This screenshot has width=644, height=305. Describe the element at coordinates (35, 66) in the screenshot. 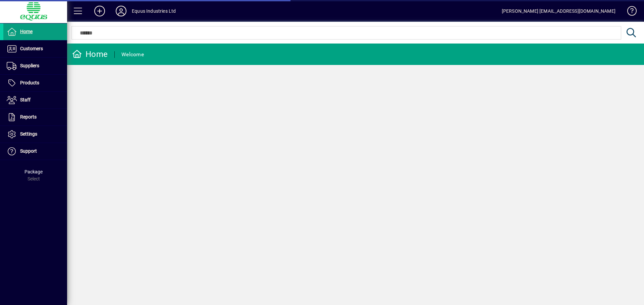

I see `a: Suppliers` at that location.